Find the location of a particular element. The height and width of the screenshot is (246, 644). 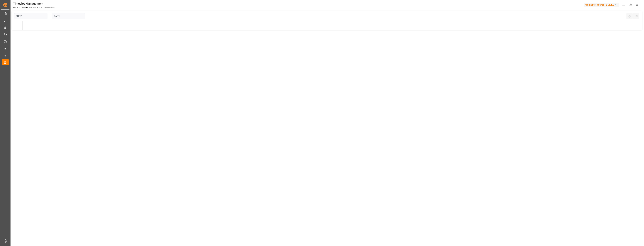

button: show 0 new notifications is located at coordinates (624, 5).